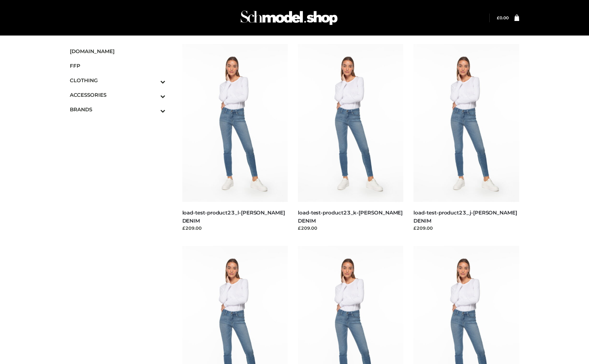 Image resolution: width=589 pixels, height=364 pixels. What do you see at coordinates (118, 65) in the screenshot?
I see `span: FFP` at bounding box center [118, 65].